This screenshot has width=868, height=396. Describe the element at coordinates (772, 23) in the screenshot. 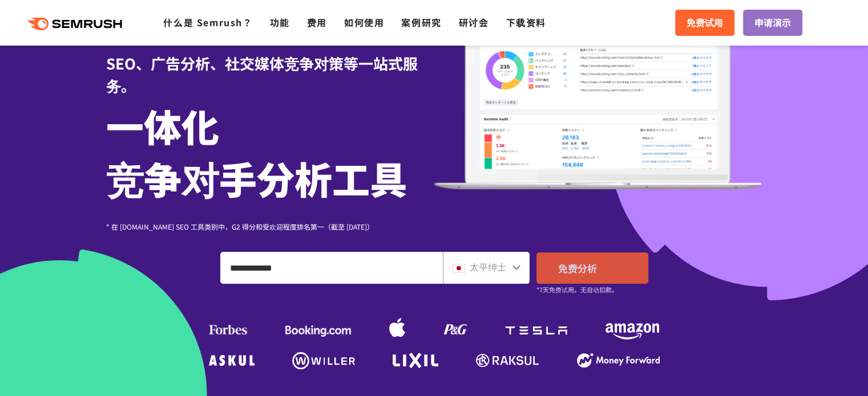

I see `font: 申请演示` at that location.